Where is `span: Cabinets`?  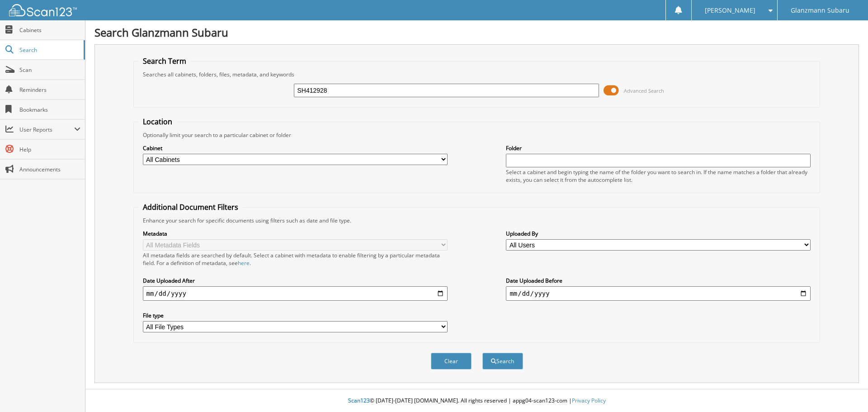 span: Cabinets is located at coordinates (50, 30).